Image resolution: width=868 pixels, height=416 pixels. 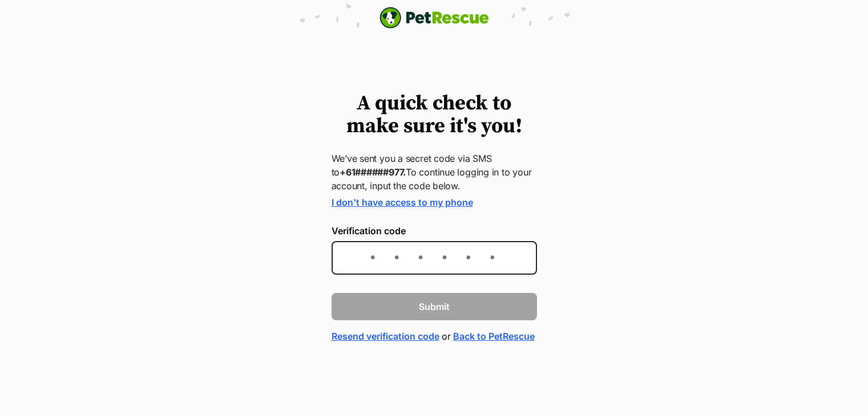 I want to click on a: I don't have access to my phone, so click(x=402, y=203).